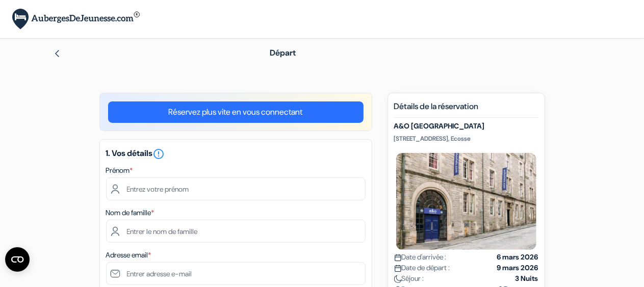 Image resolution: width=644 pixels, height=287 pixels. I want to click on span: Date d'arrivée :, so click(420, 257).